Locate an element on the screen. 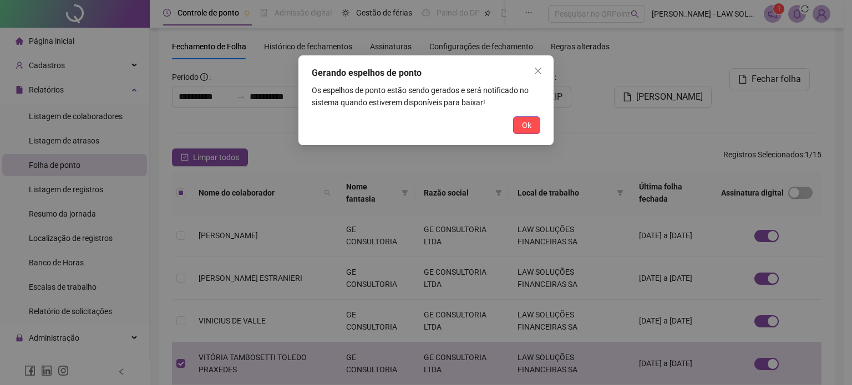  span: Gerando espelhos de ponto is located at coordinates (367, 73).